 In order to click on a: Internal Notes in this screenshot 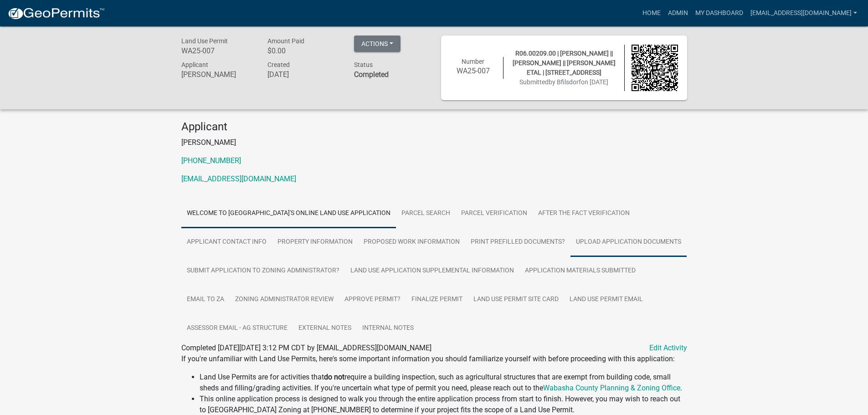, I will do `click(388, 328)`.